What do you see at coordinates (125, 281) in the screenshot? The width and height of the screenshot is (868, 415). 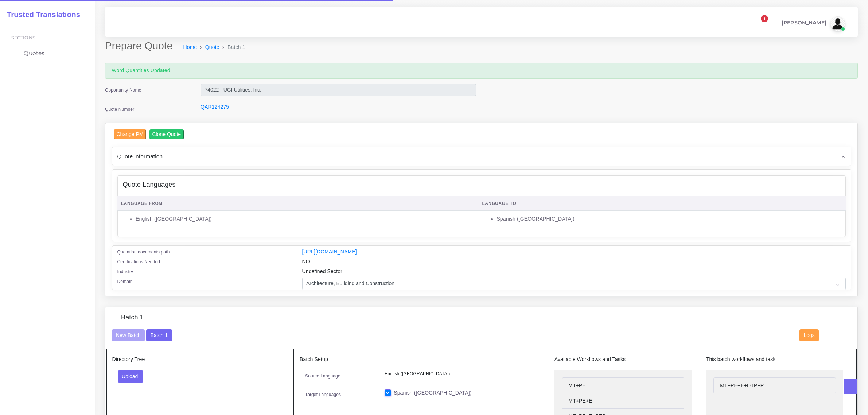 I see `label: Domain` at bounding box center [125, 281].